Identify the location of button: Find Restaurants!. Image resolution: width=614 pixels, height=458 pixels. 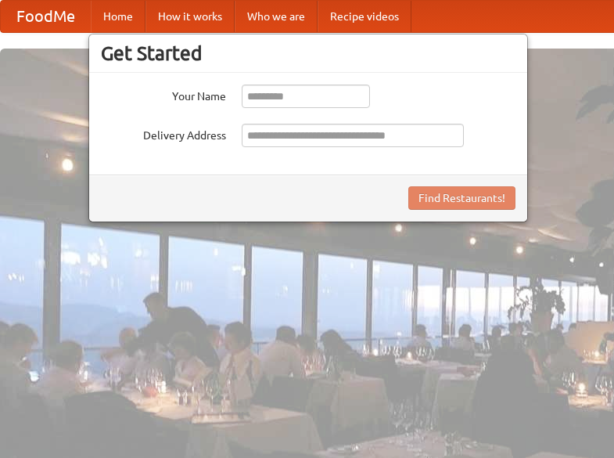
(462, 198).